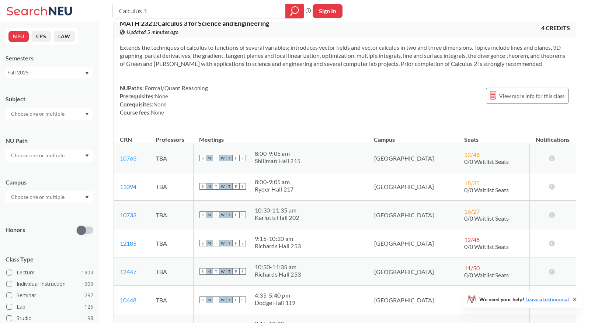  Describe the element at coordinates (89, 307) in the screenshot. I see `span: 126` at that location.